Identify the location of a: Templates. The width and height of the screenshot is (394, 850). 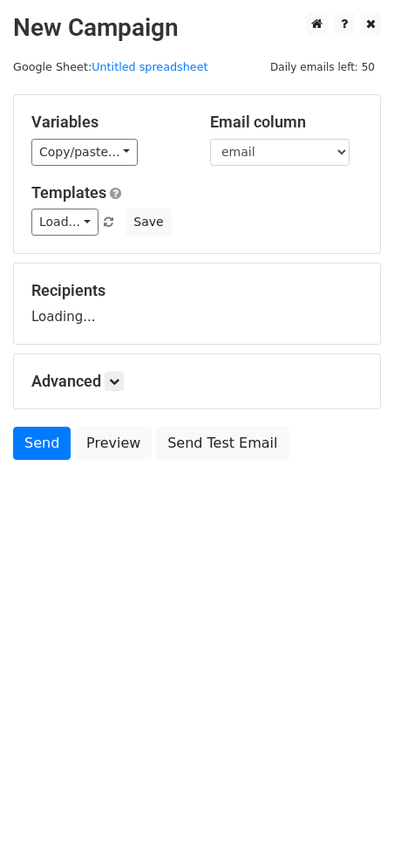
(69, 192).